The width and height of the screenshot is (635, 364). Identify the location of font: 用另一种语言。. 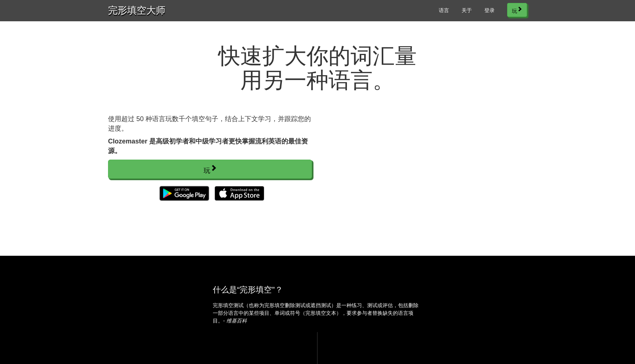
(317, 80).